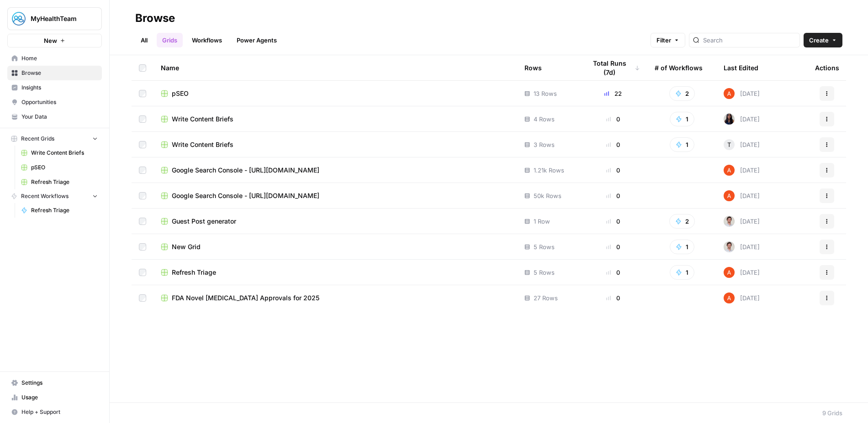  What do you see at coordinates (204, 222) in the screenshot?
I see `span: Guest Post generator` at bounding box center [204, 222].